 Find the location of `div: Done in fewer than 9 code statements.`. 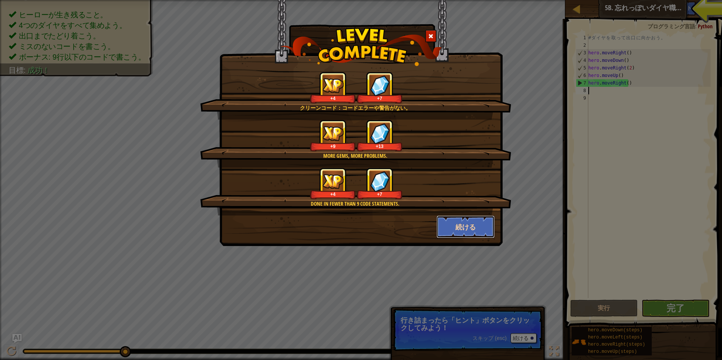

div: Done in fewer than 9 code statements. is located at coordinates (355, 204).